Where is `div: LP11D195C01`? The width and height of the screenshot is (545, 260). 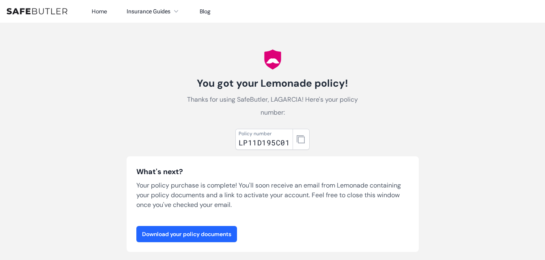
div: LP11D195C01 is located at coordinates (264, 143).